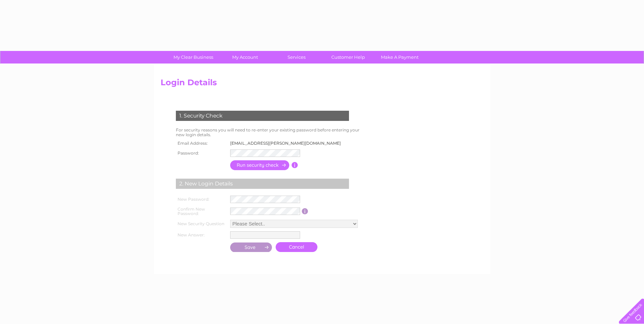  I want to click on input: Submit, so click(251, 247).